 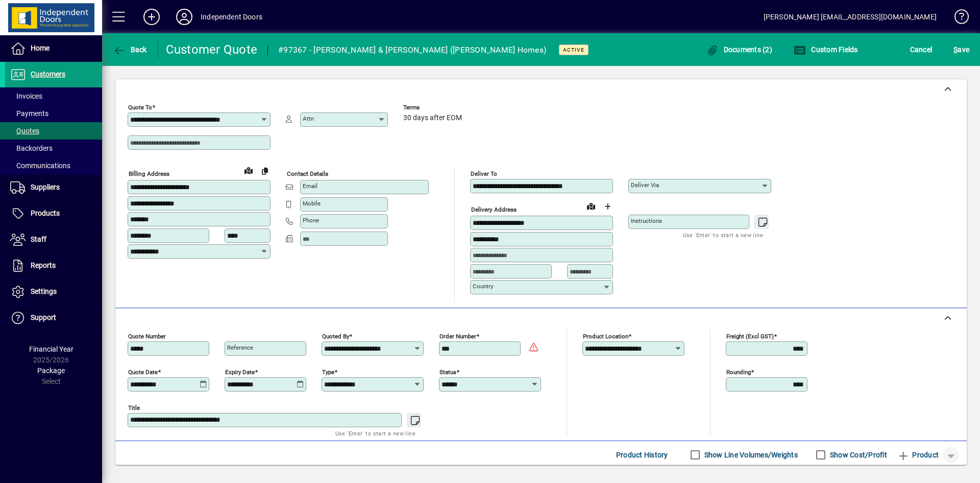 I want to click on a: Knowledge Base, so click(x=957, y=19).